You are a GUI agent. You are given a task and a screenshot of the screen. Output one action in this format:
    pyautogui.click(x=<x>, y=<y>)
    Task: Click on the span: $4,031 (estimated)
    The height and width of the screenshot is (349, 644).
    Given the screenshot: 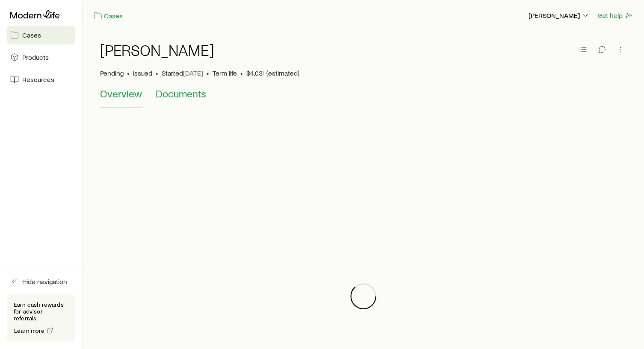 What is the action you would take?
    pyautogui.click(x=273, y=73)
    